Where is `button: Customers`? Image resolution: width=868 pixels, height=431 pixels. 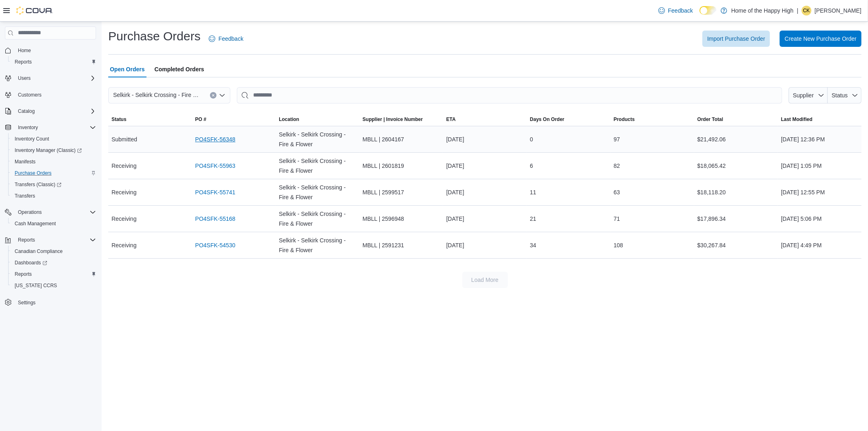
button: Customers is located at coordinates (51, 94).